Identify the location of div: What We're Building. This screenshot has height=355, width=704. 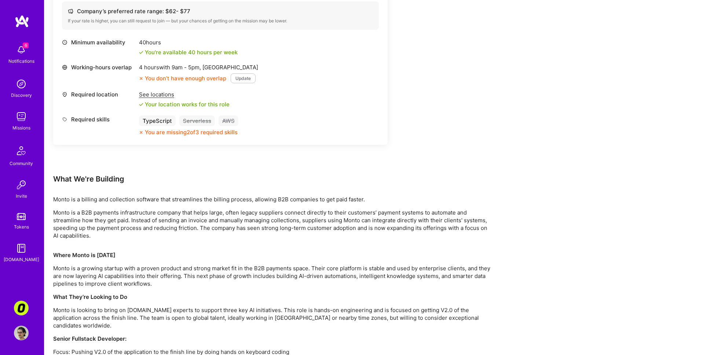
(273, 179).